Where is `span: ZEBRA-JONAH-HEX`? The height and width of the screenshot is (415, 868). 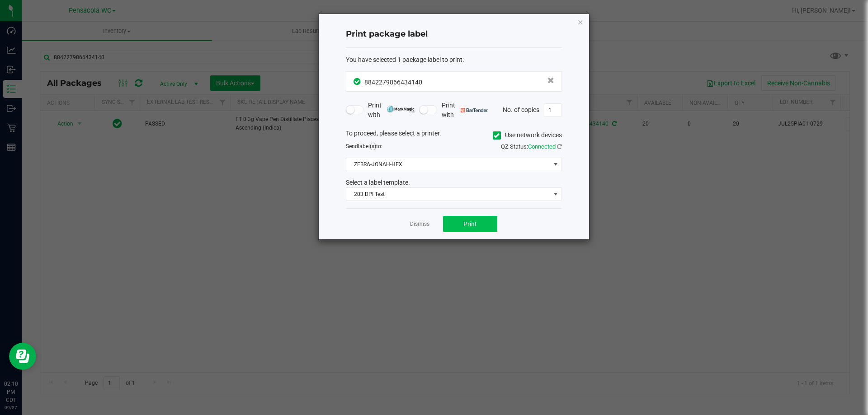
span: ZEBRA-JONAH-HEX is located at coordinates (448, 164).